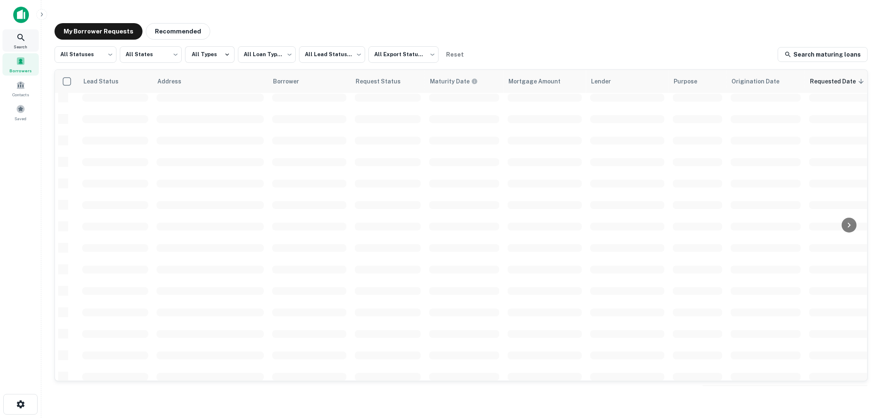 This screenshot has width=881, height=418. I want to click on div: Chat Widget, so click(860, 372).